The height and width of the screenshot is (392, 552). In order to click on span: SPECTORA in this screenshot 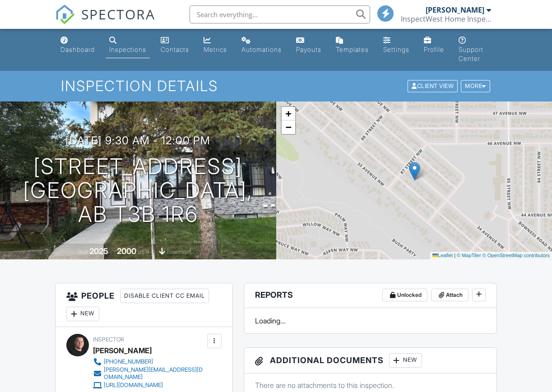, I will do `click(118, 14)`.